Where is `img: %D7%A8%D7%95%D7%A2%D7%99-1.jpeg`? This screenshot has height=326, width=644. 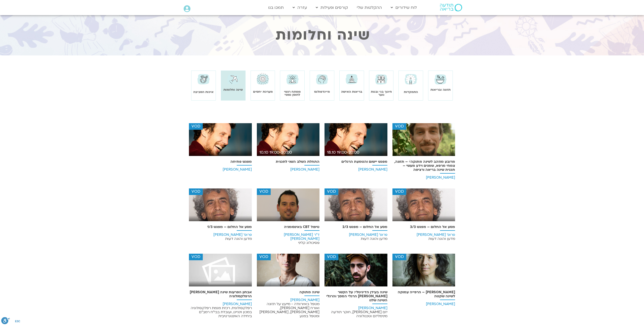
img: %D7%A8%D7%95%D7%A2%D7%99-1.jpeg is located at coordinates (288, 272).